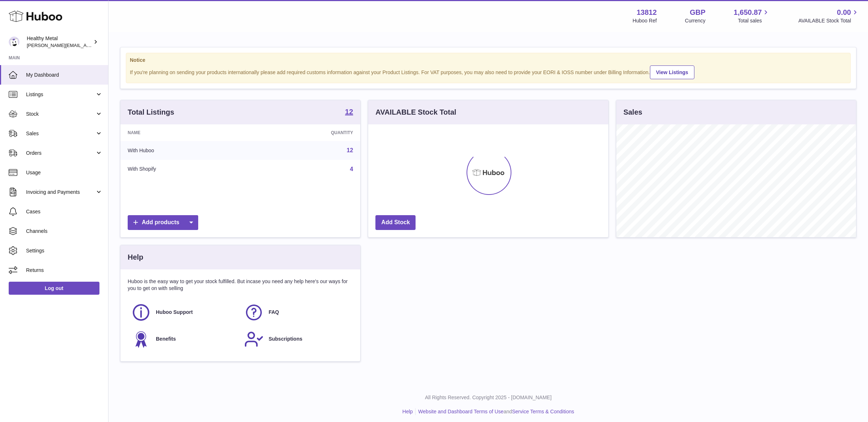  Describe the element at coordinates (647, 13) in the screenshot. I see `strong: 13812` at that location.